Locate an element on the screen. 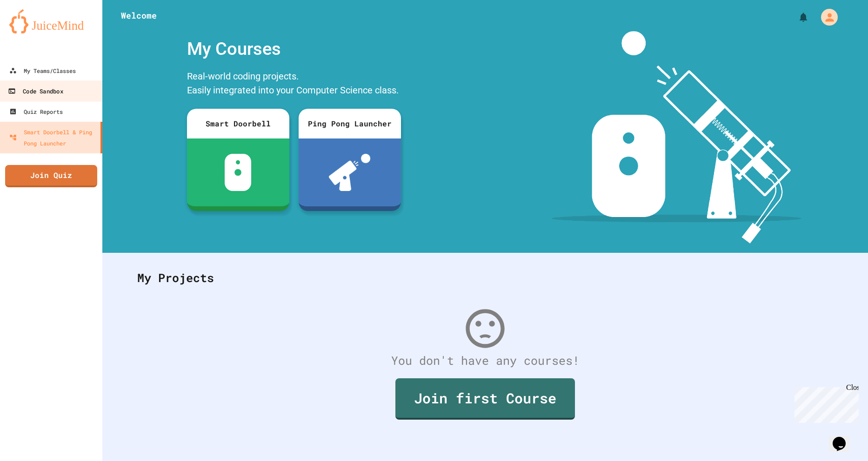 This screenshot has width=868, height=461. a: Join Quiz is located at coordinates (51, 177).